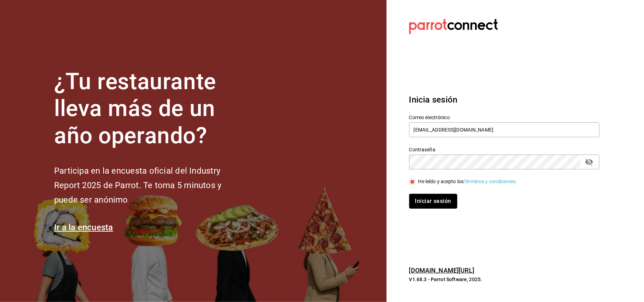 The image size is (644, 302). What do you see at coordinates (150, 109) in the screenshot?
I see `h1: ¿Tu restaurante lleva más de un año operando?` at bounding box center [150, 109].